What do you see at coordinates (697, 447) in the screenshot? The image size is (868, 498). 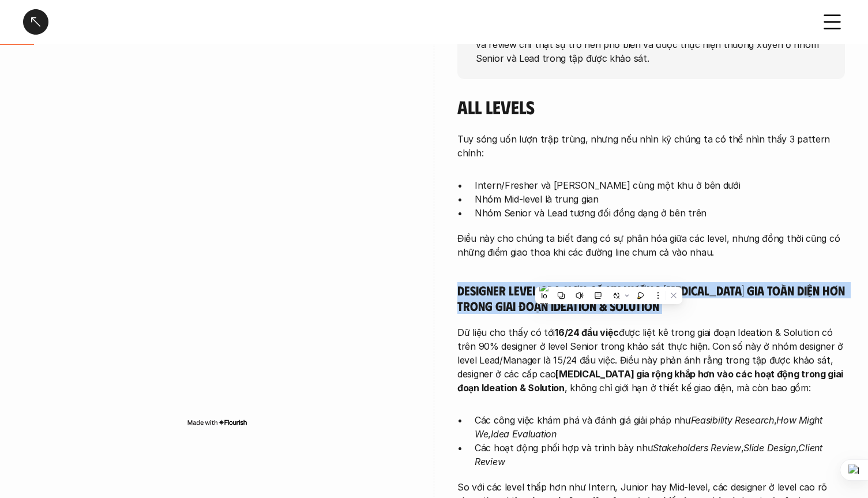 I see `em: Stakeholders Review` at bounding box center [697, 447].